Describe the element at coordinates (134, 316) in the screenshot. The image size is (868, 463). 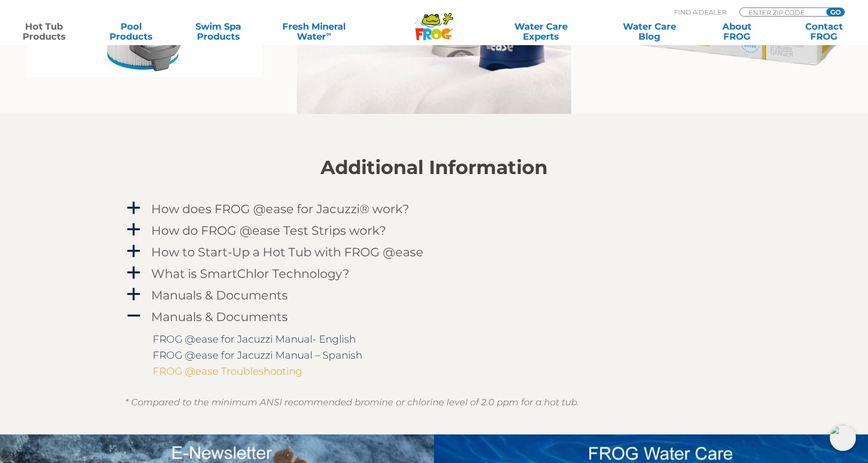
I see `span: A` at that location.